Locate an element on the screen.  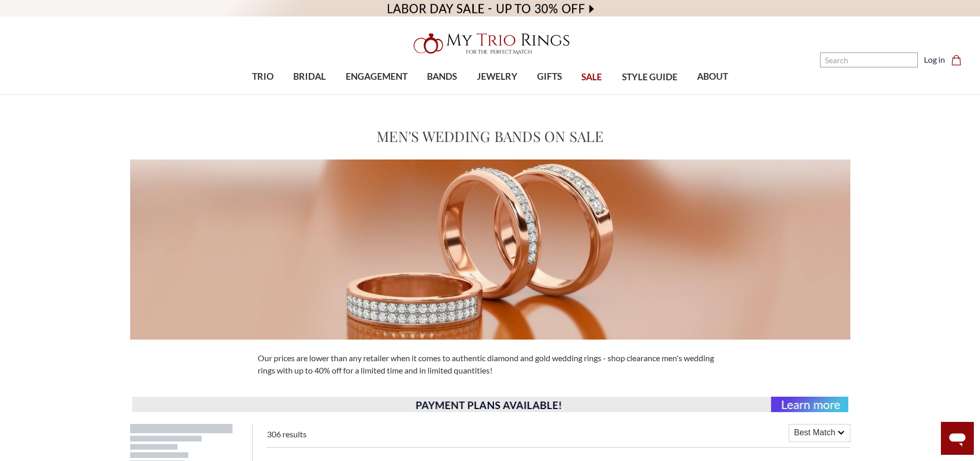
a: TRIO is located at coordinates (263, 77).